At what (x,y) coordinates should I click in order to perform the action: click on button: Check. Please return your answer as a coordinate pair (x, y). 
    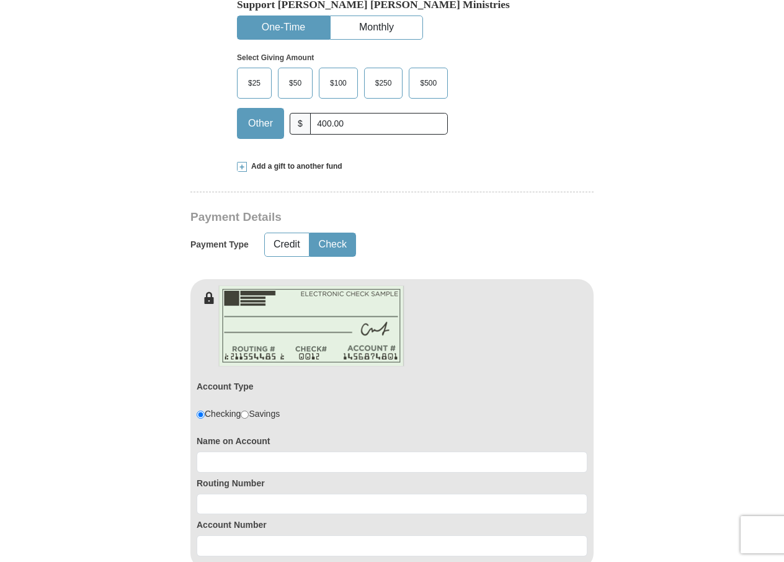
    Looking at the image, I should click on (333, 244).